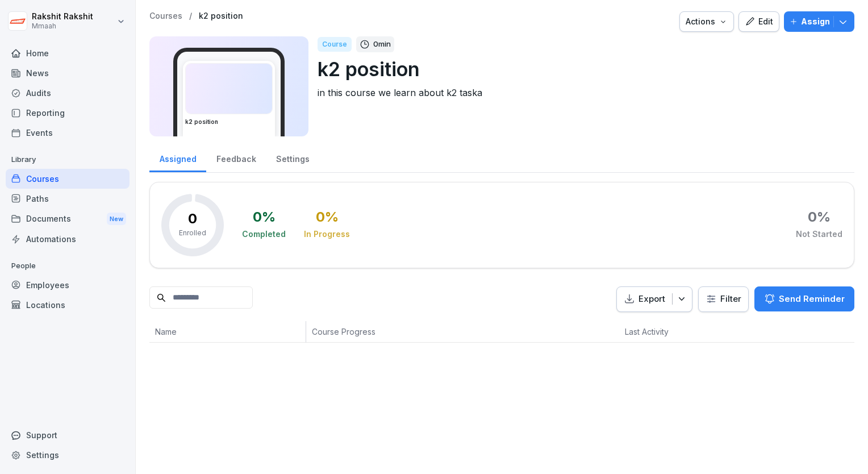 This screenshot has height=474, width=868. I want to click on p: Name, so click(227, 331).